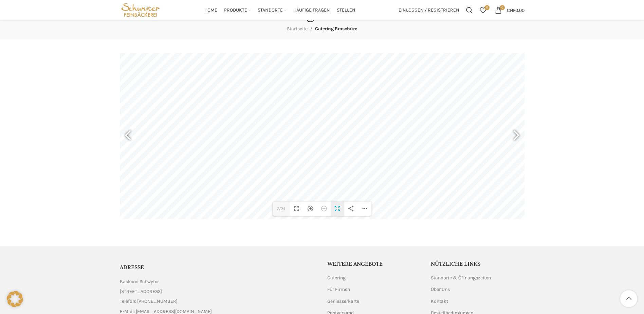 This screenshot has height=314, width=644. I want to click on a: Stellen, so click(346, 10).